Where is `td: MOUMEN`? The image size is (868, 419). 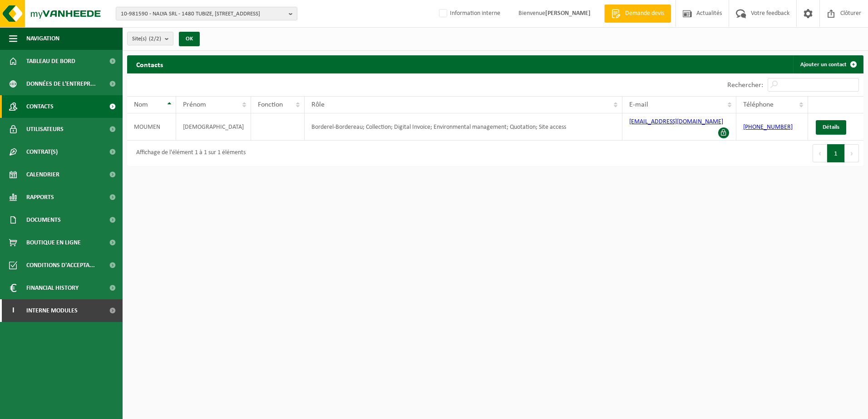
td: MOUMEN is located at coordinates (152, 127).